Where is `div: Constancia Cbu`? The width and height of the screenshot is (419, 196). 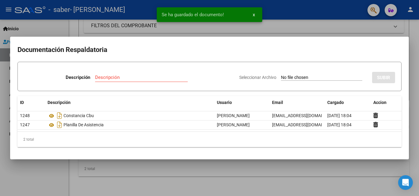 div: Constancia Cbu is located at coordinates (130, 116).